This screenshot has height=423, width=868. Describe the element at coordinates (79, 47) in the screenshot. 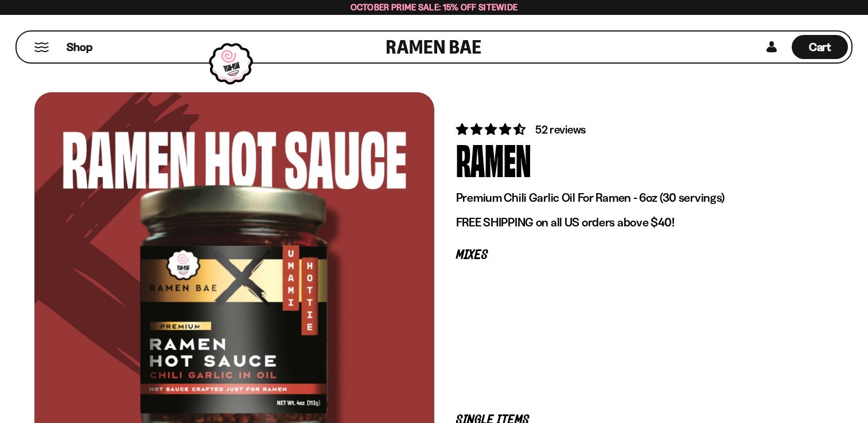

I see `span: Shop` at that location.